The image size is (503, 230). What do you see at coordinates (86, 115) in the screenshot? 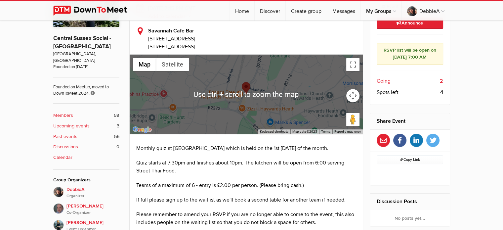
I see `a: Members 59` at bounding box center [86, 115].